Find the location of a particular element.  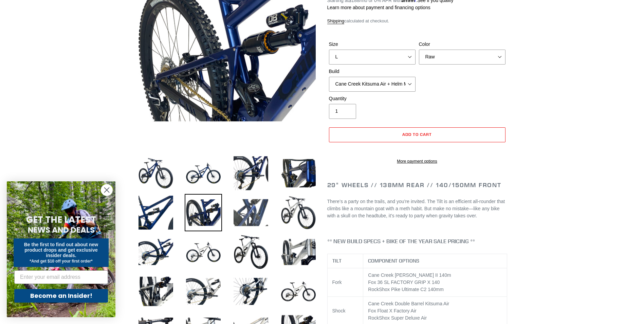

span: *And get $10 off your first order* is located at coordinates (61, 261).